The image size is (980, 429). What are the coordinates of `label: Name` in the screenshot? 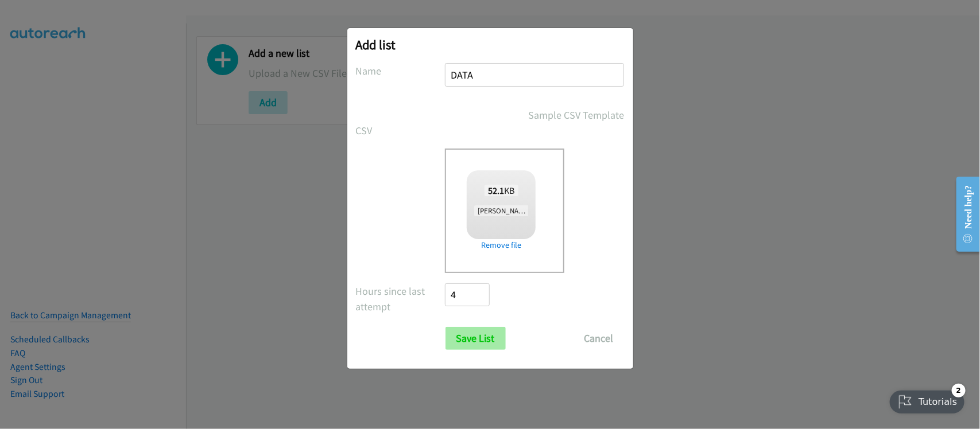 It's located at (401, 71).